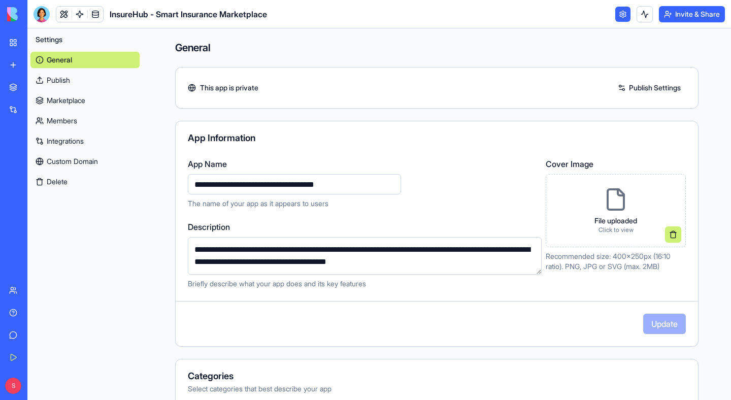 The image size is (731, 400). Describe the element at coordinates (13, 386) in the screenshot. I see `span: S` at that location.